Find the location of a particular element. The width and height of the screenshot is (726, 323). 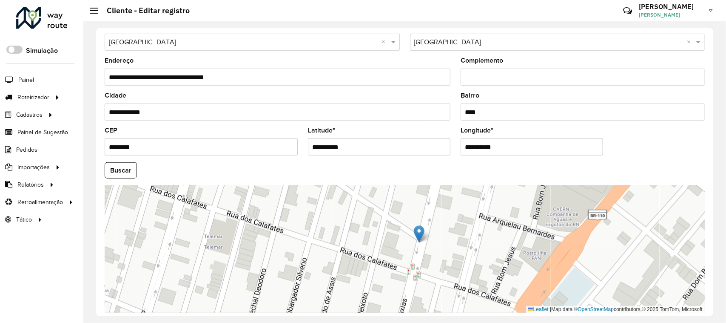

span: Cadastros is located at coordinates (29, 114).